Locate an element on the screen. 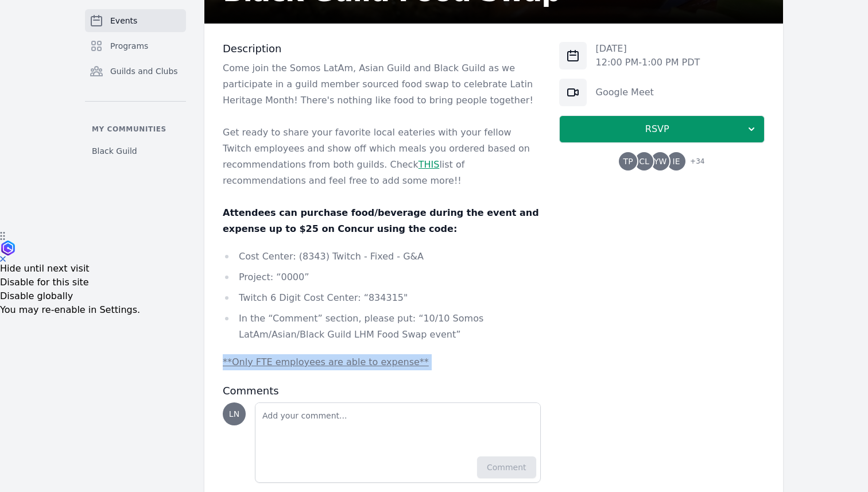  span: Programs is located at coordinates (129, 46).